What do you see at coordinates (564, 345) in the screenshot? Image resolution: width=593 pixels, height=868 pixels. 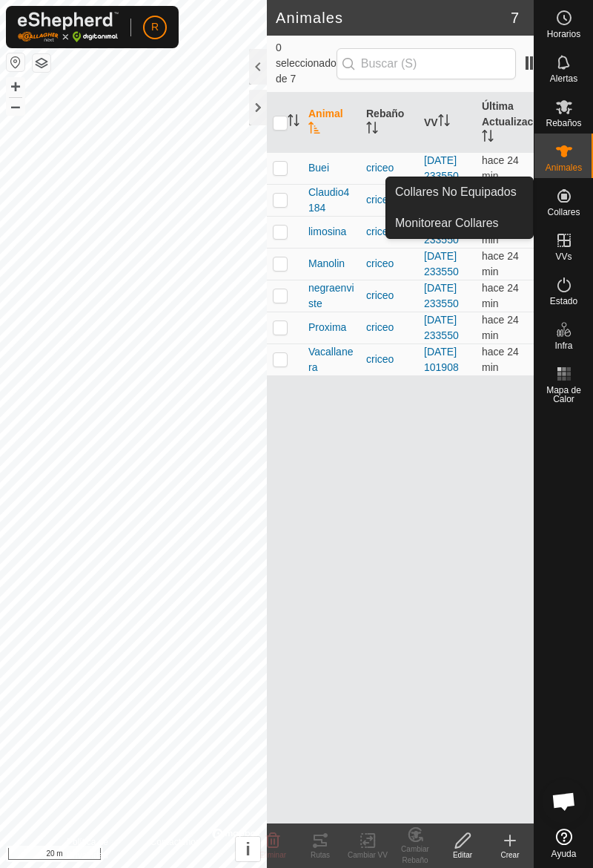 I see `span: Infra` at bounding box center [564, 345].